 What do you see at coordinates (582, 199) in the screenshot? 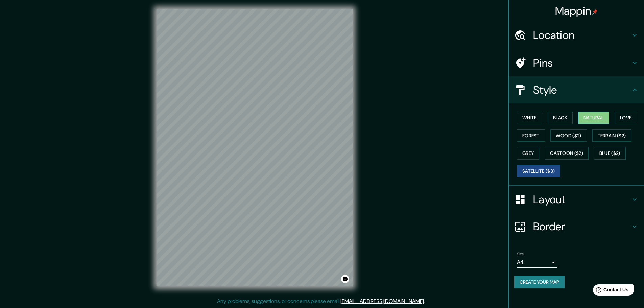
I see `h4: Layout` at bounding box center [582, 199].